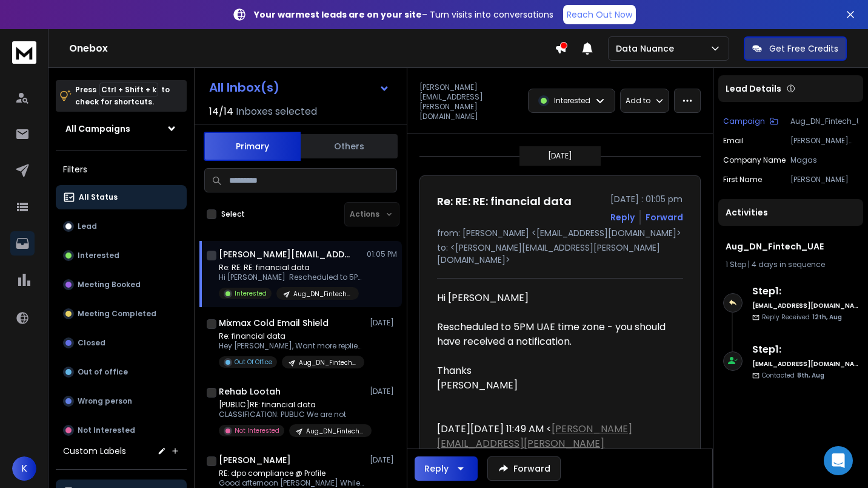 The height and width of the screenshot is (488, 868). What do you see at coordinates (436, 468) in the screenshot?
I see `div: Reply` at bounding box center [436, 468].